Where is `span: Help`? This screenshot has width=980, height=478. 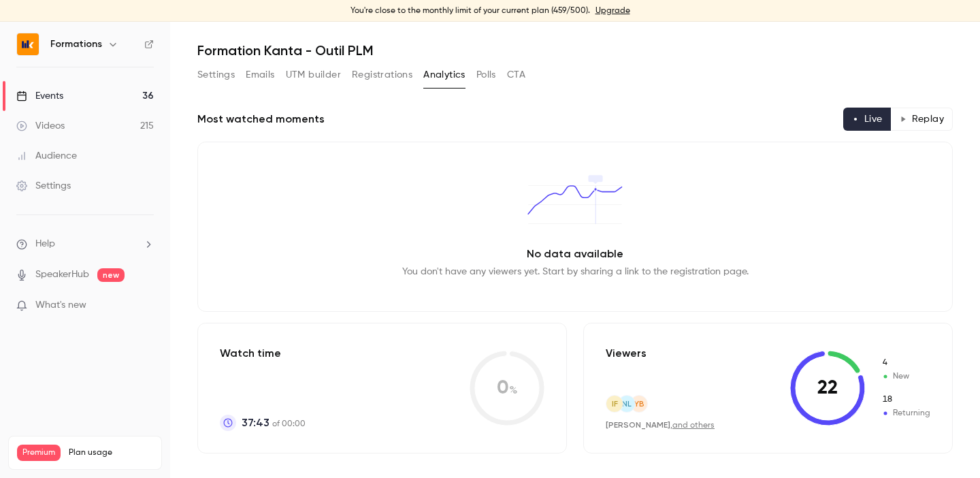 span: Help is located at coordinates (45, 244).